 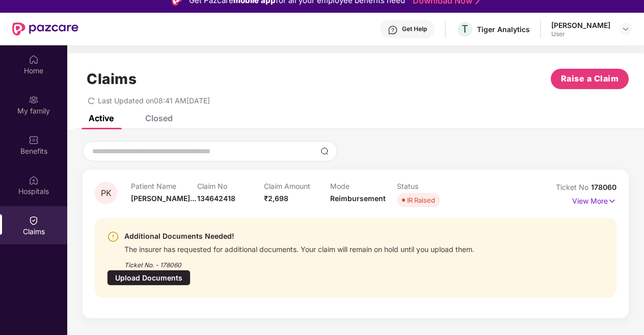 What do you see at coordinates (216, 198) in the screenshot?
I see `span: 134642418` at bounding box center [216, 198].